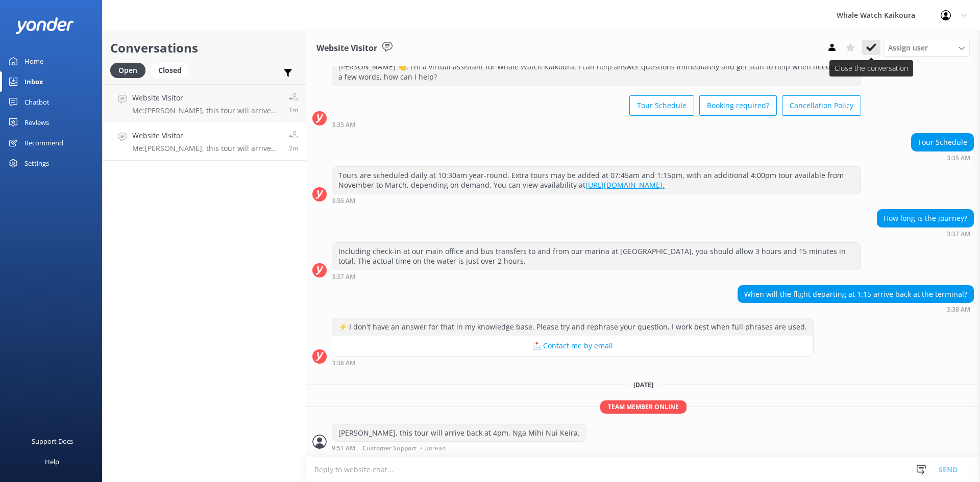  What do you see at coordinates (173, 70) in the screenshot?
I see `a: Closed` at bounding box center [173, 70].